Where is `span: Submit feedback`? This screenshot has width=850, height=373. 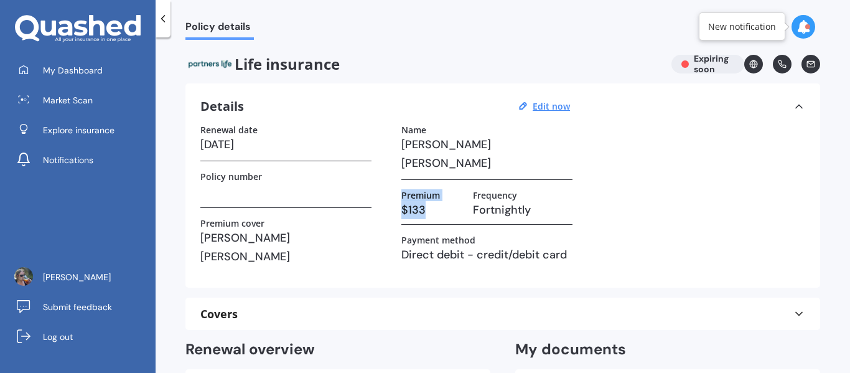
span: Submit feedback is located at coordinates (77, 307).